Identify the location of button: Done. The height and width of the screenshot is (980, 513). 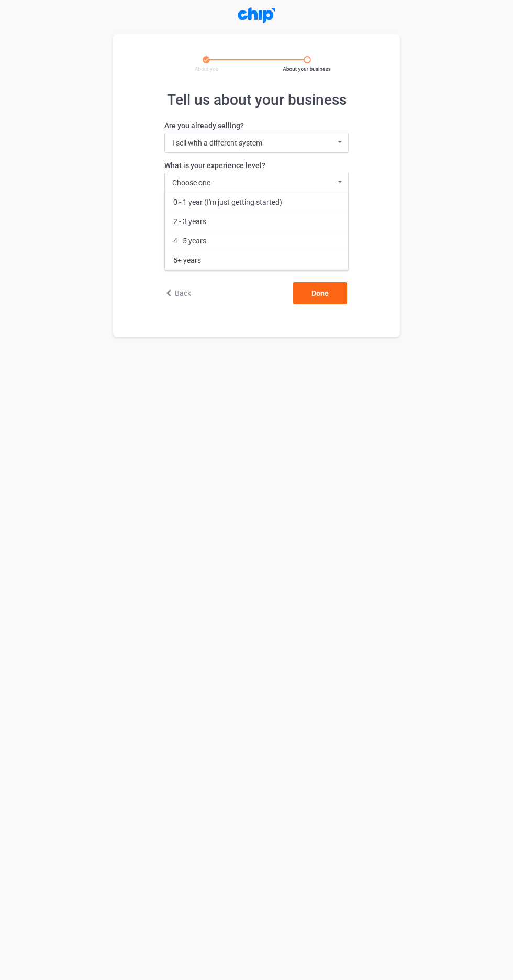
(319, 293).